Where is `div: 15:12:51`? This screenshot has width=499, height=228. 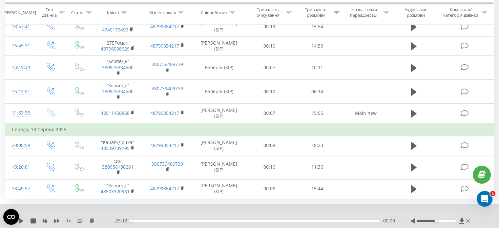 div: 15:12:51 is located at coordinates (20, 91).